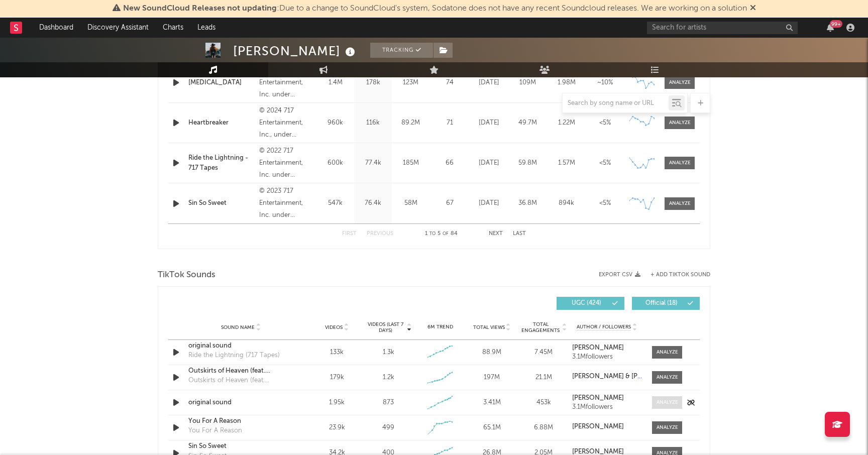 This screenshot has height=455, width=868. I want to click on div: 66, so click(450, 163).